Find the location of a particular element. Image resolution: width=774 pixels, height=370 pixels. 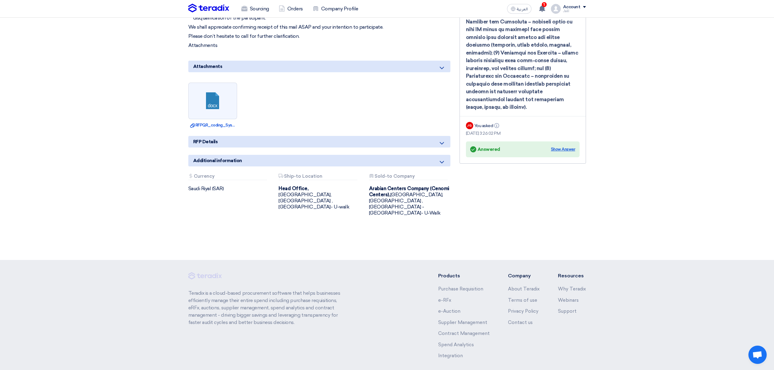

div: Account is located at coordinates (572, 7).